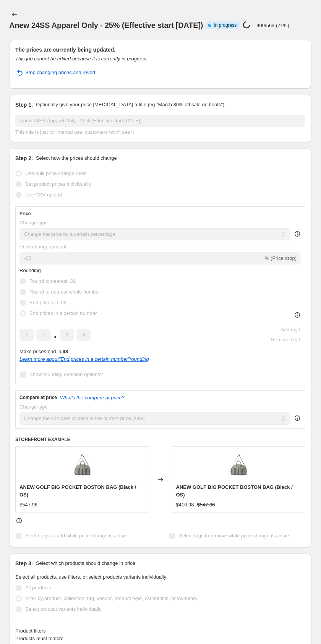 The height and width of the screenshot is (644, 321). What do you see at coordinates (66, 374) in the screenshot?
I see `span: Show rounding direction options?` at bounding box center [66, 374].